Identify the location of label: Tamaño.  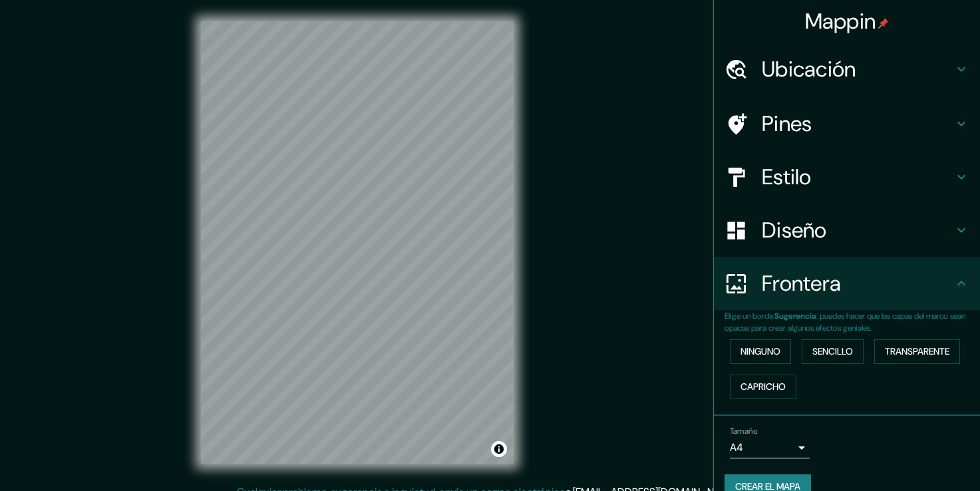
(743, 431).